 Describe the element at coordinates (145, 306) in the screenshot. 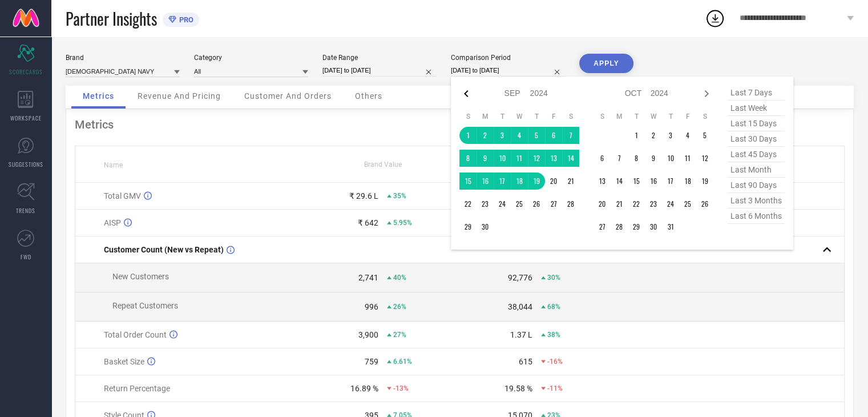

I see `span: Repeat Customers` at that location.